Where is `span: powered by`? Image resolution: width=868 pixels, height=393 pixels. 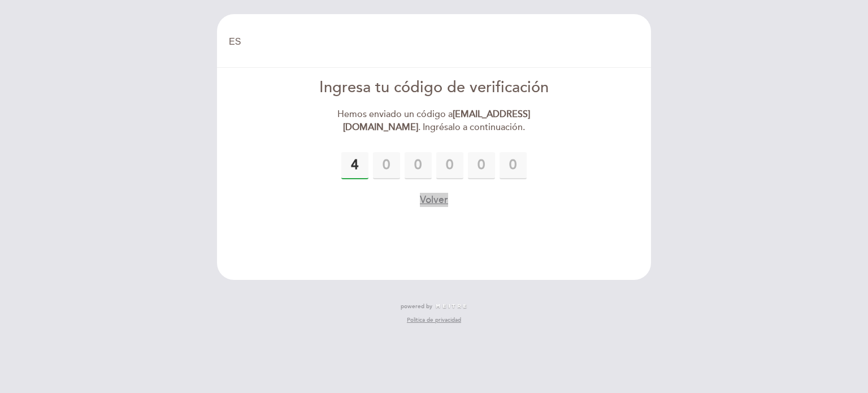 span: powered by is located at coordinates (417, 306).